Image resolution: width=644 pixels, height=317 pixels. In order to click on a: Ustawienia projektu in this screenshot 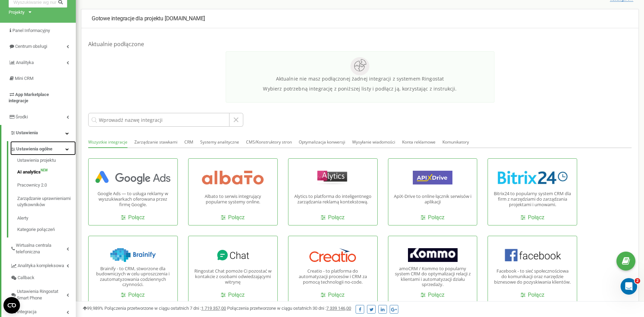, I will do `click(46, 162)`.